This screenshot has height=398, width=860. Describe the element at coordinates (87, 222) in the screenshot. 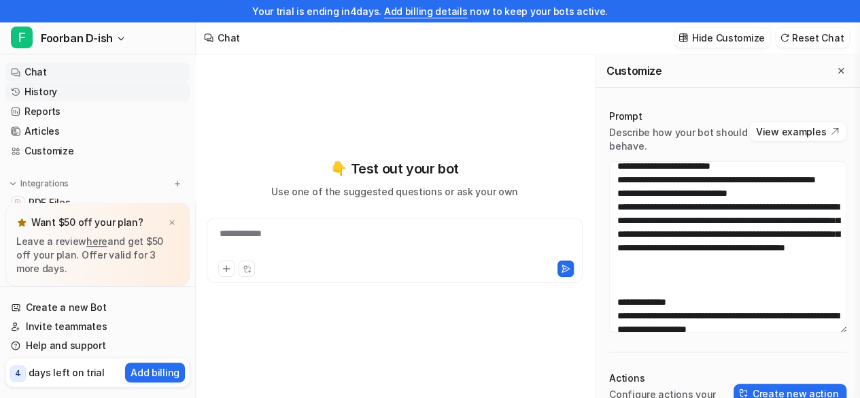

I see `p: Want $50 off your plan?` at that location.